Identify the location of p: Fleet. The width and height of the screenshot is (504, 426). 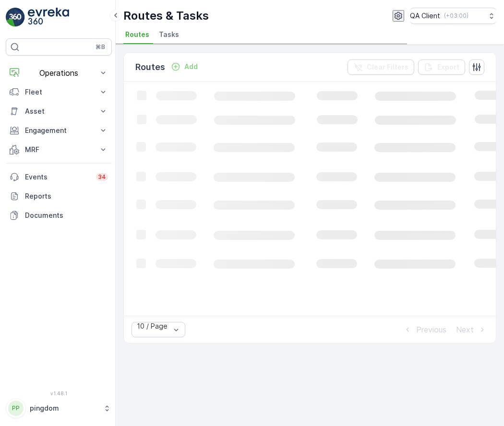
(58, 92).